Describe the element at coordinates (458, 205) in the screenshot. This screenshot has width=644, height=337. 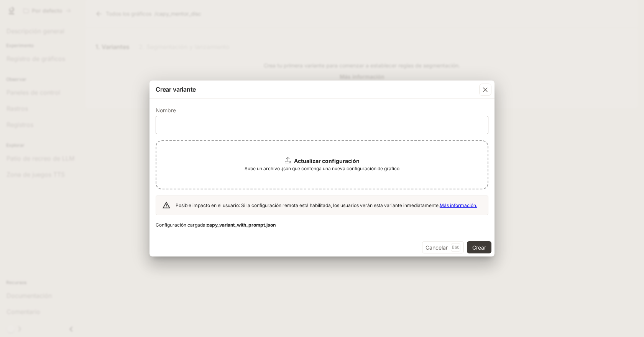
I see `a: Más información.` at that location.